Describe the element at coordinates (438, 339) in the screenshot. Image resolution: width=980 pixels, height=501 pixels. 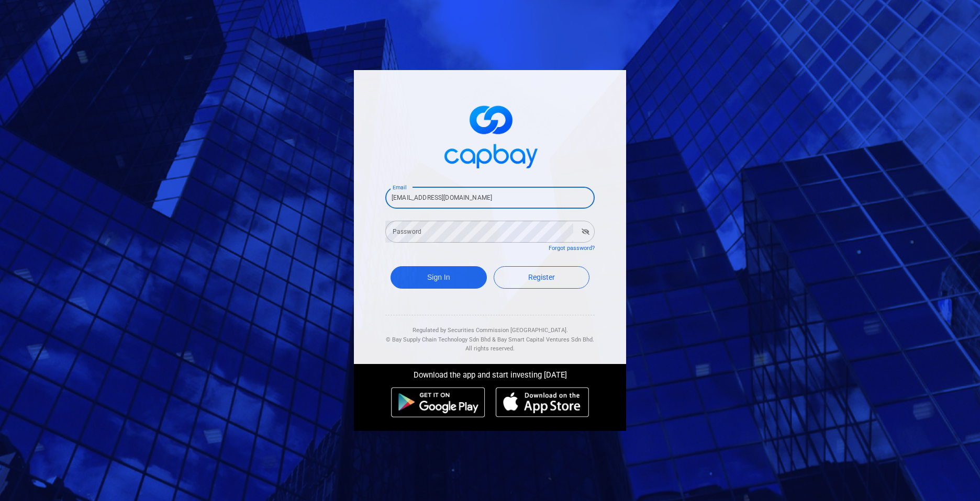
I see `span: © Bay Supply Chain Technology Sdn Bhd` at that location.